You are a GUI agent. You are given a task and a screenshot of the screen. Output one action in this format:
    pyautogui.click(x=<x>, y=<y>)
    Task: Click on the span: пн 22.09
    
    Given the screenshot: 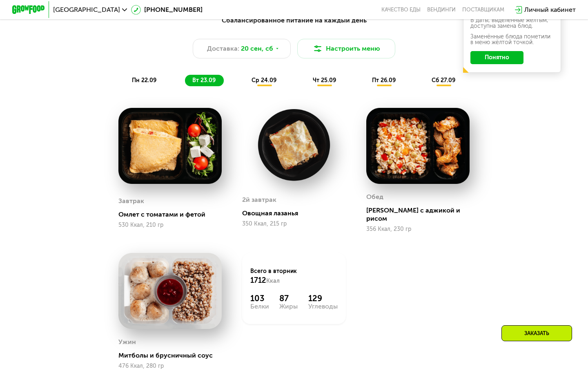 What is the action you would take?
    pyautogui.click(x=144, y=80)
    